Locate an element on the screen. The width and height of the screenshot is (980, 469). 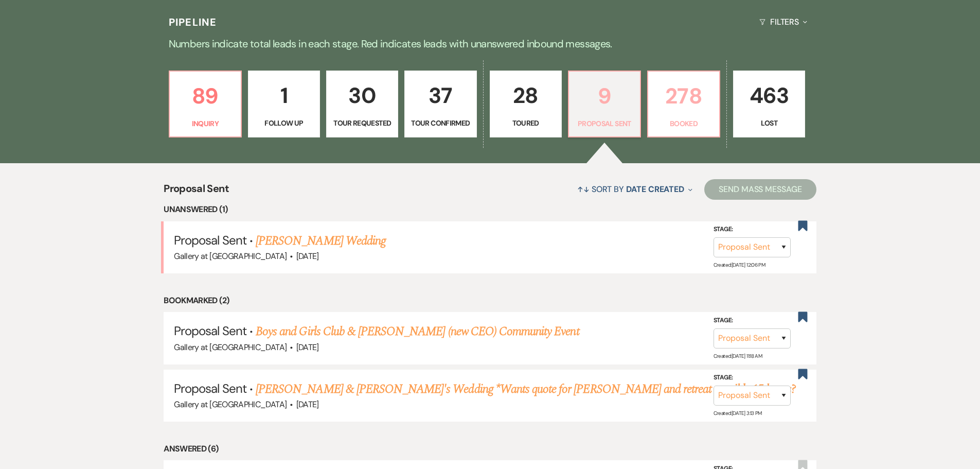
a: 28Toured is located at coordinates (526, 104).